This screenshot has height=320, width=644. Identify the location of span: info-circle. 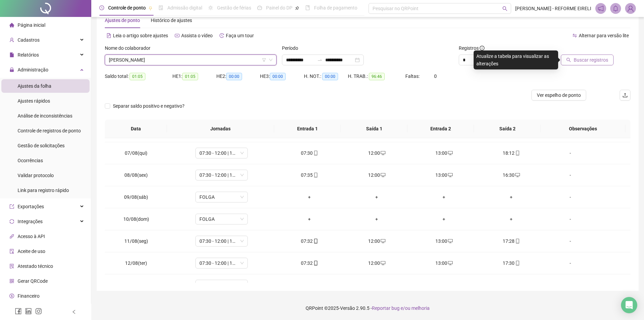
(482, 48).